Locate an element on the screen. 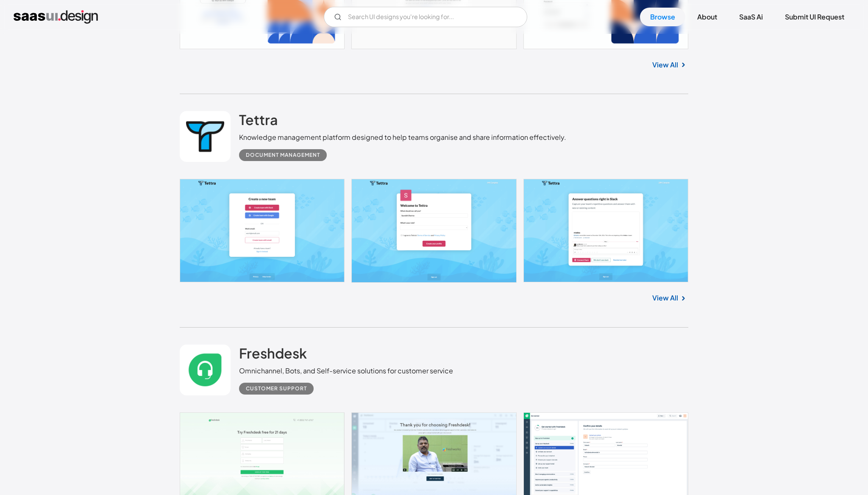  div: Knowledge management platform designed to help teams organise and share information effectively. is located at coordinates (403, 137).